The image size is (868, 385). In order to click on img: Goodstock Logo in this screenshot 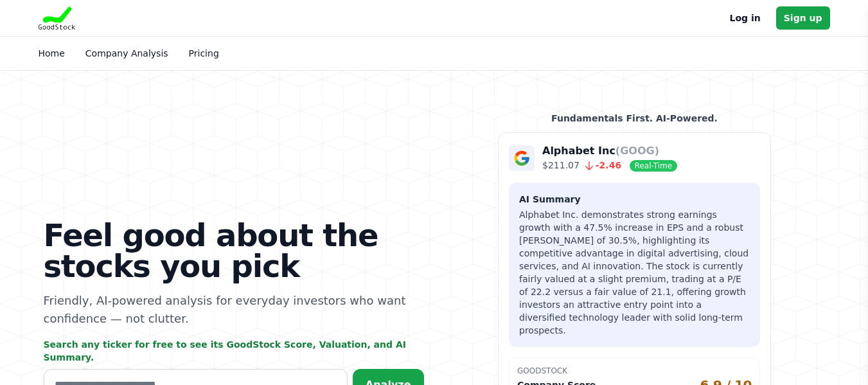, I will do `click(57, 18)`.